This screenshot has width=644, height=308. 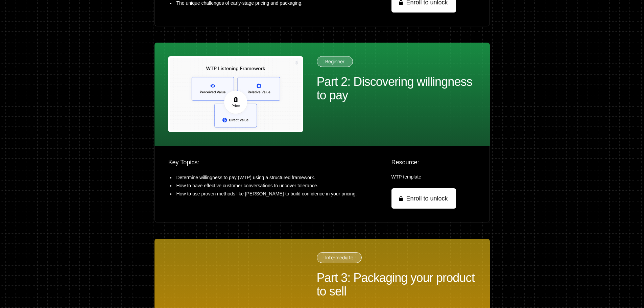 What do you see at coordinates (235, 94) in the screenshot?
I see `img: image (36).png` at bounding box center [235, 94].